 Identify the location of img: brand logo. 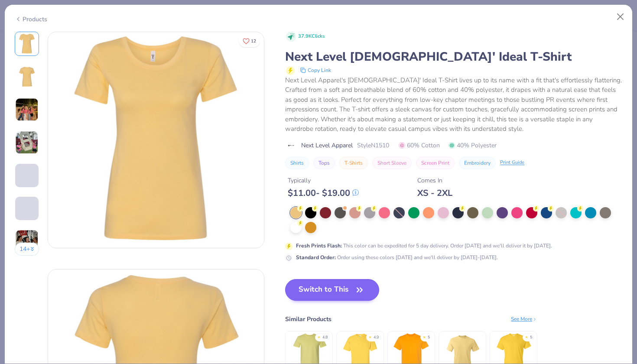
(291, 145).